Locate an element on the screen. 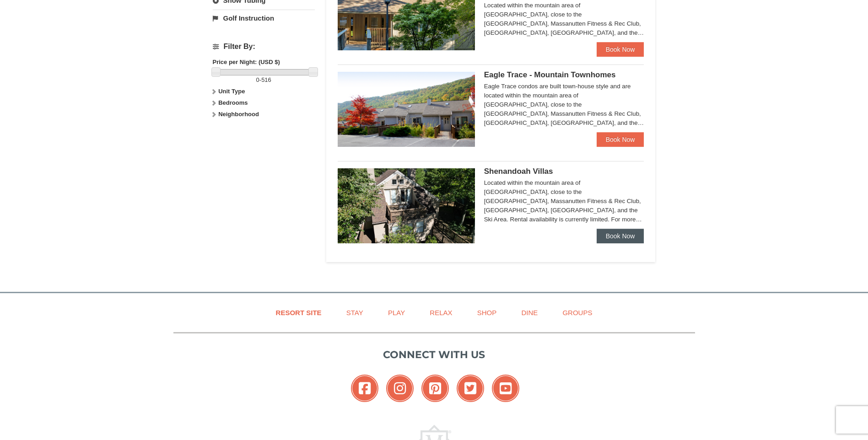  a: Play is located at coordinates (397, 312).